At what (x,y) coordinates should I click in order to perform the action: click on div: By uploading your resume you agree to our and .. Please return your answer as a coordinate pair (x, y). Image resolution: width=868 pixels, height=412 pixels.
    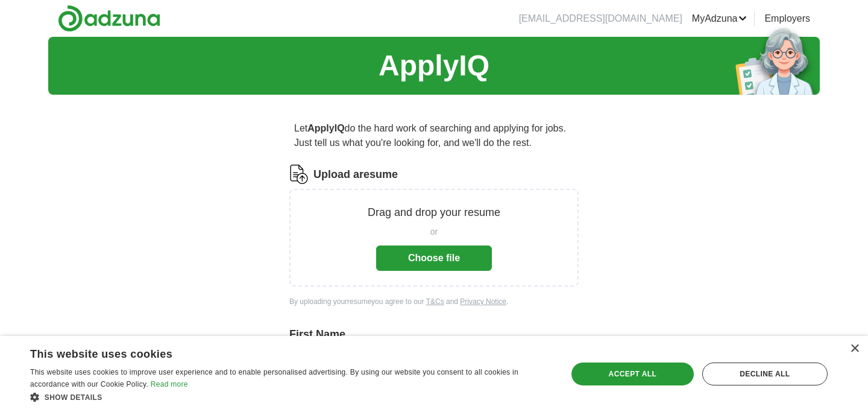
    Looking at the image, I should click on (434, 301).